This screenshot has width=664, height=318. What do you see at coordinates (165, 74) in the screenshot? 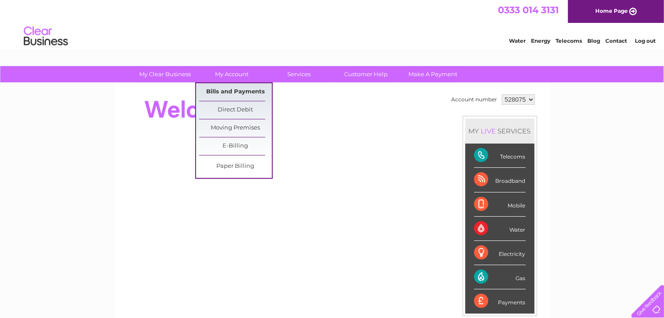
I see `a: My Clear Business` at bounding box center [165, 74].